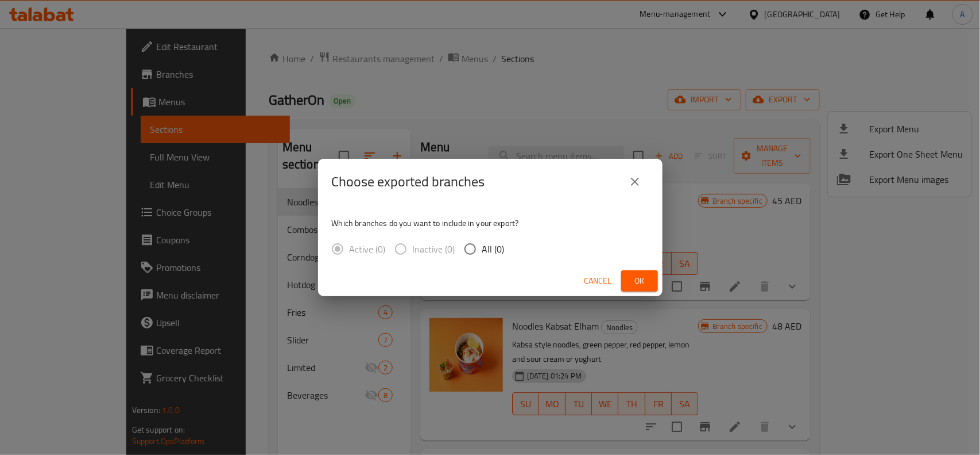 This screenshot has height=455, width=980. Describe the element at coordinates (434, 249) in the screenshot. I see `span: Inactive (0)` at that location.